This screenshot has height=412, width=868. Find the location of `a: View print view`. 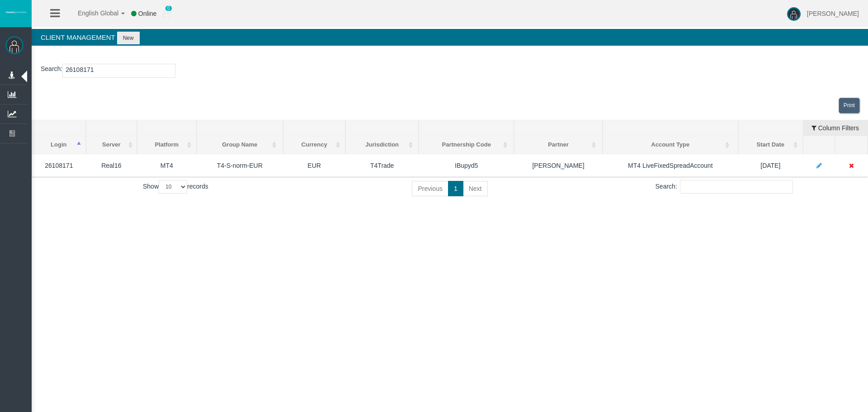

a: View print view is located at coordinates (849, 105).